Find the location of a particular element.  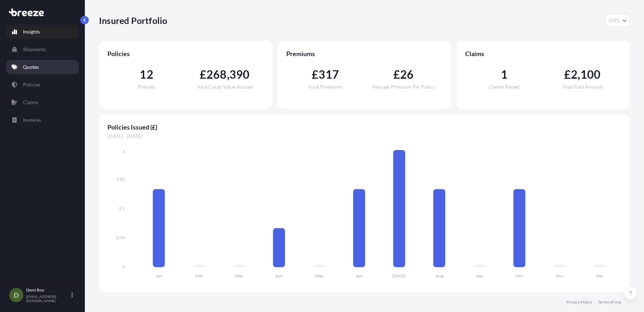

span: 26 is located at coordinates (407, 74).